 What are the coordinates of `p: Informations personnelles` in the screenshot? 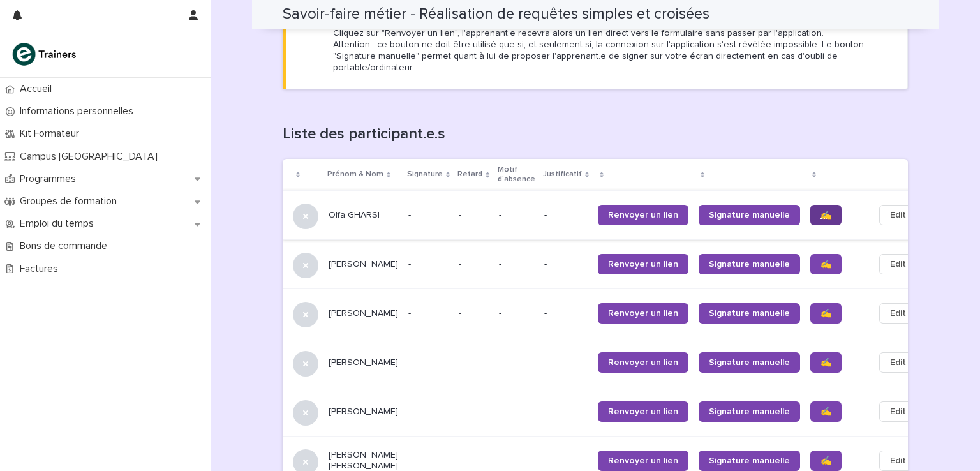 It's located at (79, 111).